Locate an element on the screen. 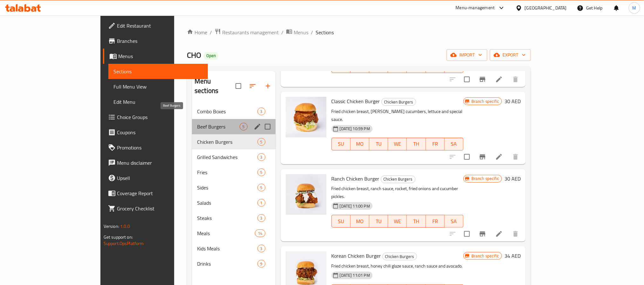 This screenshot has height=285, width=644. img: Ranch Chicken Burger is located at coordinates (306, 195).